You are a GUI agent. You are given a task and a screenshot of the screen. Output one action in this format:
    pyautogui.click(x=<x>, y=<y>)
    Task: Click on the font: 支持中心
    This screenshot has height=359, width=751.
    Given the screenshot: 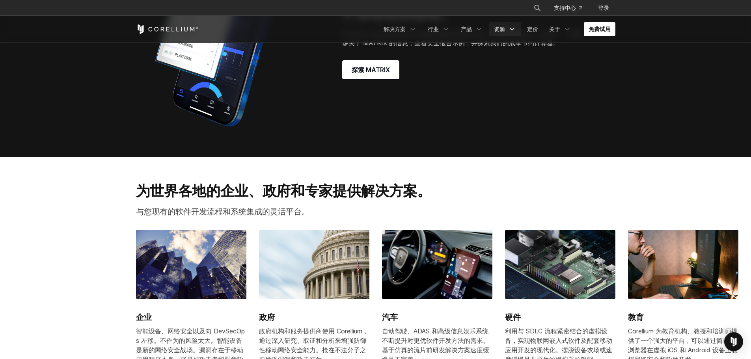 What is the action you would take?
    pyautogui.click(x=565, y=7)
    